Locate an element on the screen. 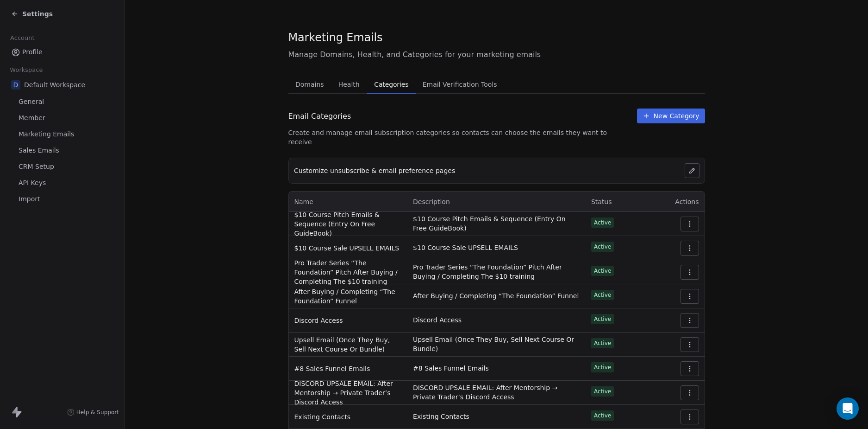  a: Member is located at coordinates (62, 118).